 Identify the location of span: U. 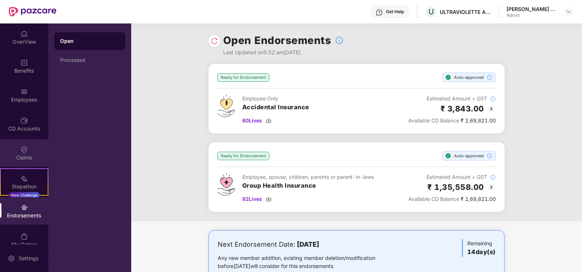
(431, 12).